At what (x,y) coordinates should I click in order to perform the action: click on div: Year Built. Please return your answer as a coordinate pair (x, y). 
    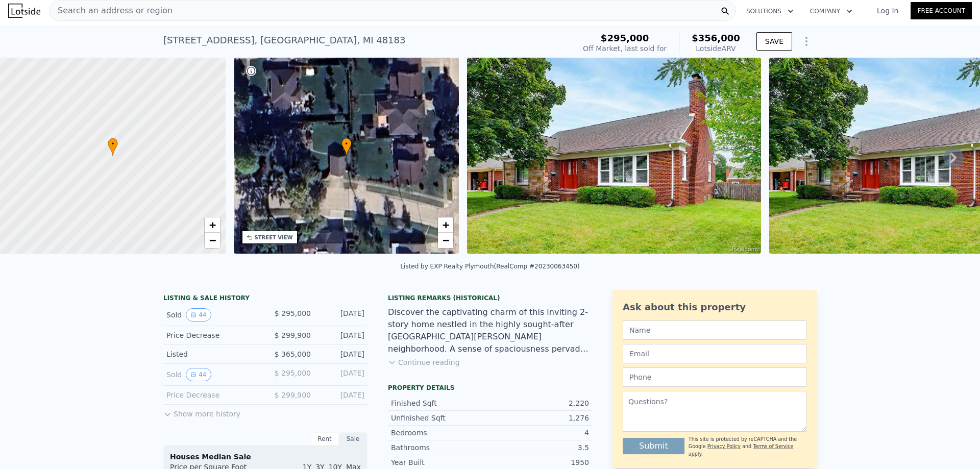
    Looking at the image, I should click on (441, 462).